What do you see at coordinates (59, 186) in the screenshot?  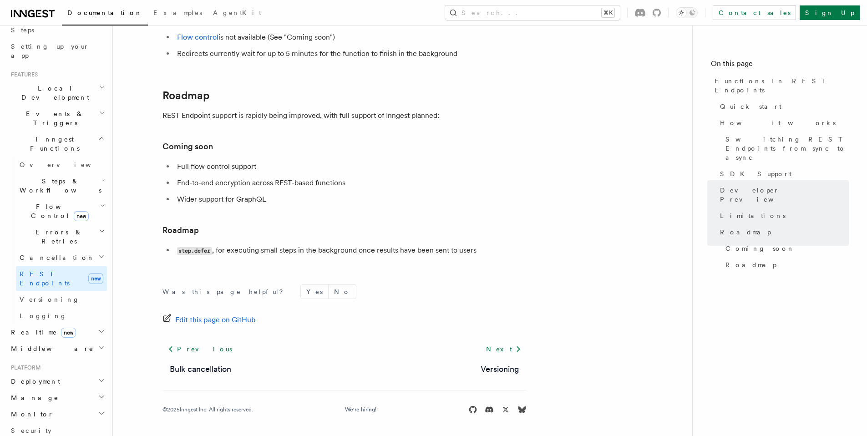 I see `span: Steps & Workflows` at bounding box center [59, 186].